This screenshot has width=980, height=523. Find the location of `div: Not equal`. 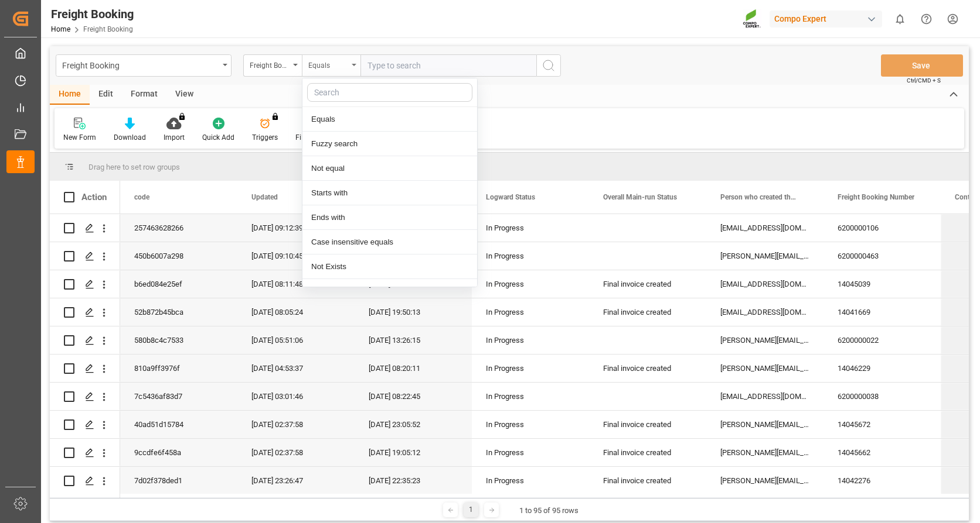

div: Not equal is located at coordinates (390, 168).